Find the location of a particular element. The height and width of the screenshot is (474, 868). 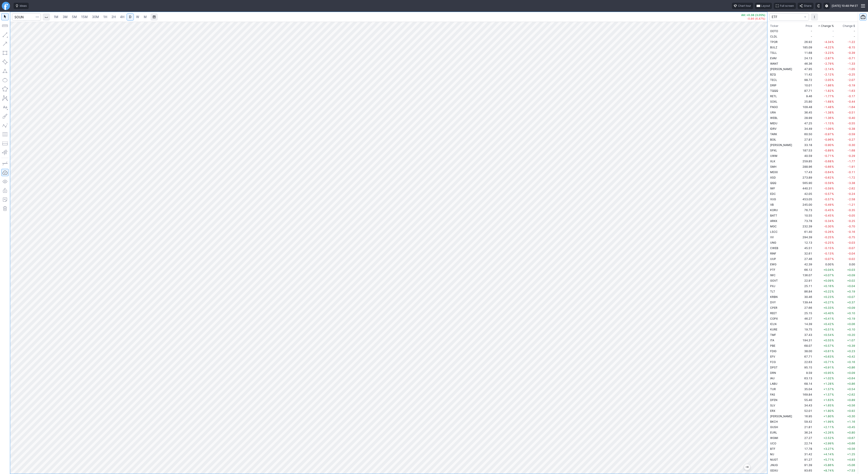

span: -3.38 is located at coordinates (852, 183).